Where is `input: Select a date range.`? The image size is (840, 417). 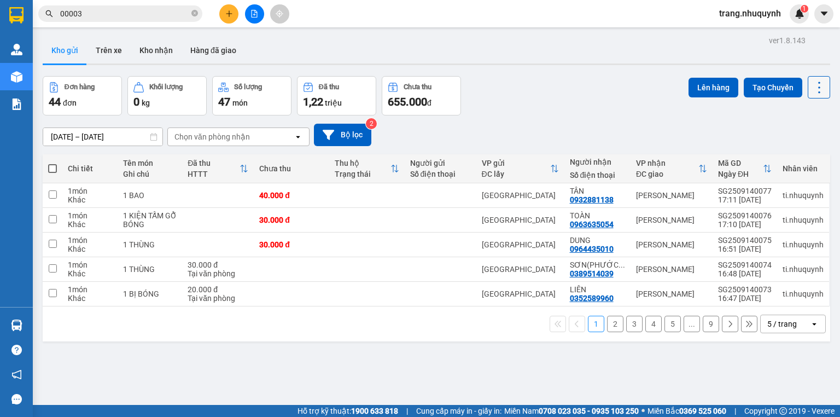 input: Select a date range. is located at coordinates (103, 137).